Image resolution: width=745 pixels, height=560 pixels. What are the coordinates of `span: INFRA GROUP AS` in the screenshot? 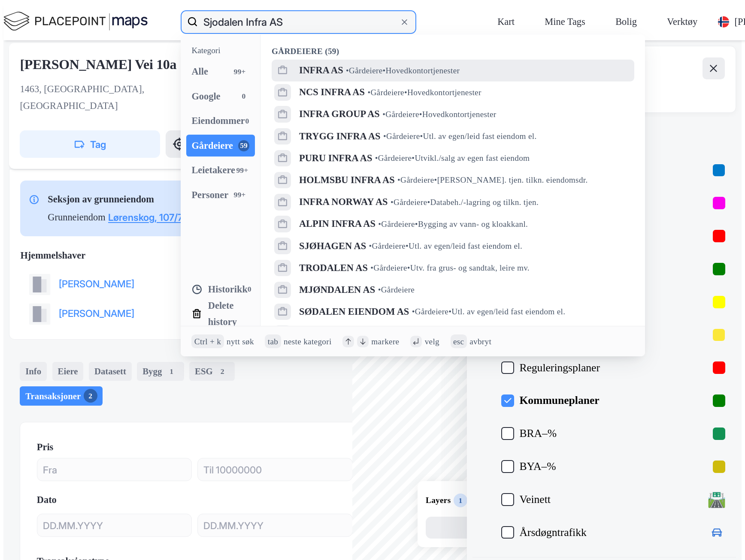 It's located at (339, 114).